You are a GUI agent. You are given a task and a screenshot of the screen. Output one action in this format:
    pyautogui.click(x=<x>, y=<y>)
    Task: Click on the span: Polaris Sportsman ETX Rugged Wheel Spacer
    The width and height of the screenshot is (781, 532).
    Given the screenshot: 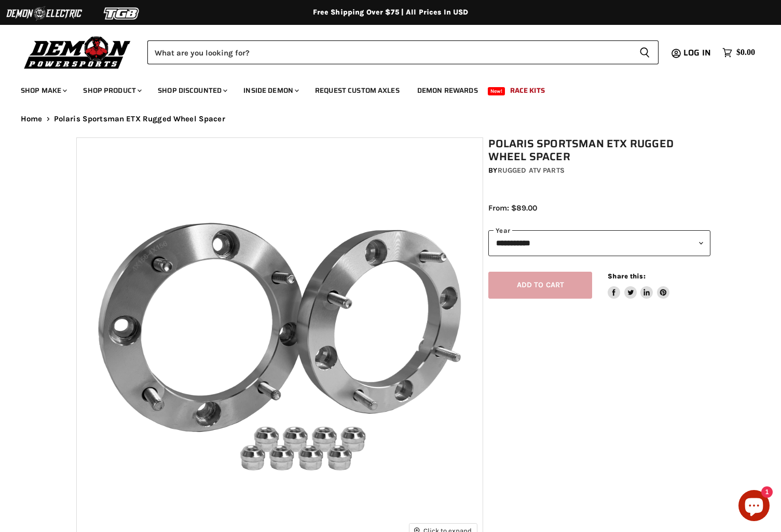 What is the action you would take?
    pyautogui.click(x=140, y=119)
    